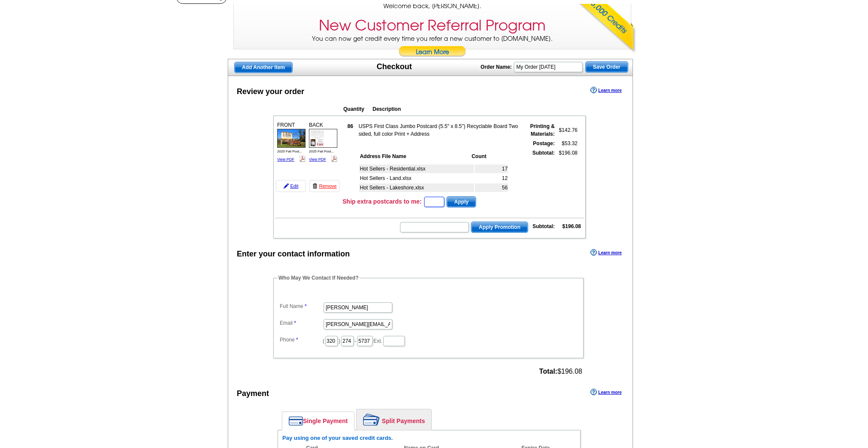 Image resolution: width=868 pixels, height=448 pixels. I want to click on a: Single Payment, so click(318, 421).